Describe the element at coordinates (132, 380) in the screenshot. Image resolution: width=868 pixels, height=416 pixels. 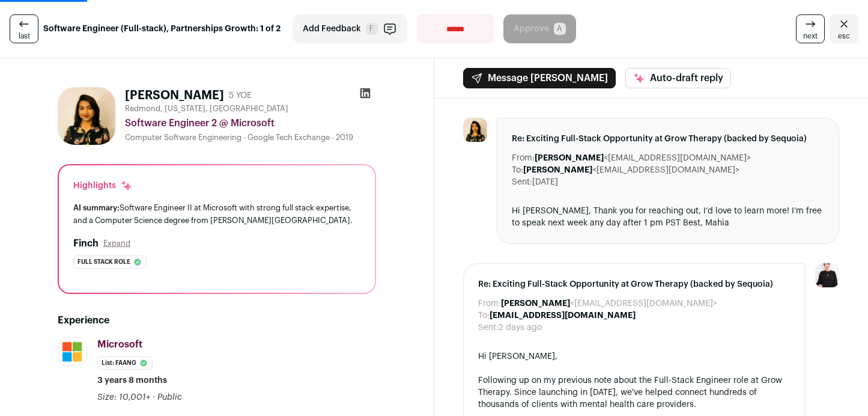
I see `span: 3 years 8 months` at that location.